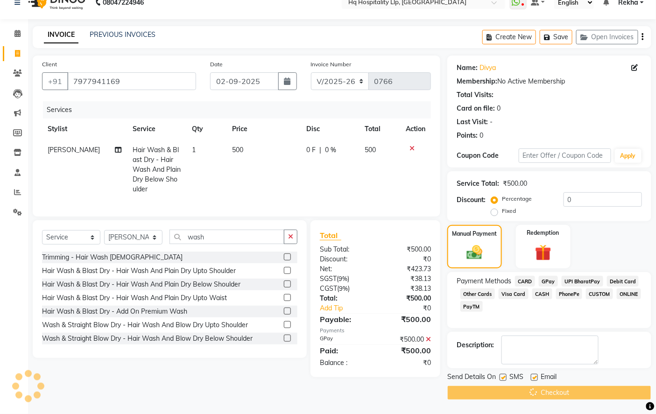 This screenshot has height=414, width=656. What do you see at coordinates (623, 281) in the screenshot?
I see `span: Debit Card` at bounding box center [623, 281].